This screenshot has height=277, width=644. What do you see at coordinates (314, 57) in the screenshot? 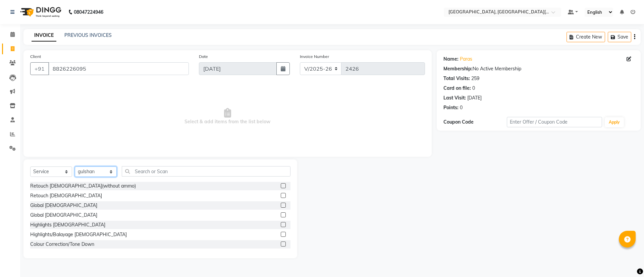
I see `label: Invoice Number` at bounding box center [314, 57].